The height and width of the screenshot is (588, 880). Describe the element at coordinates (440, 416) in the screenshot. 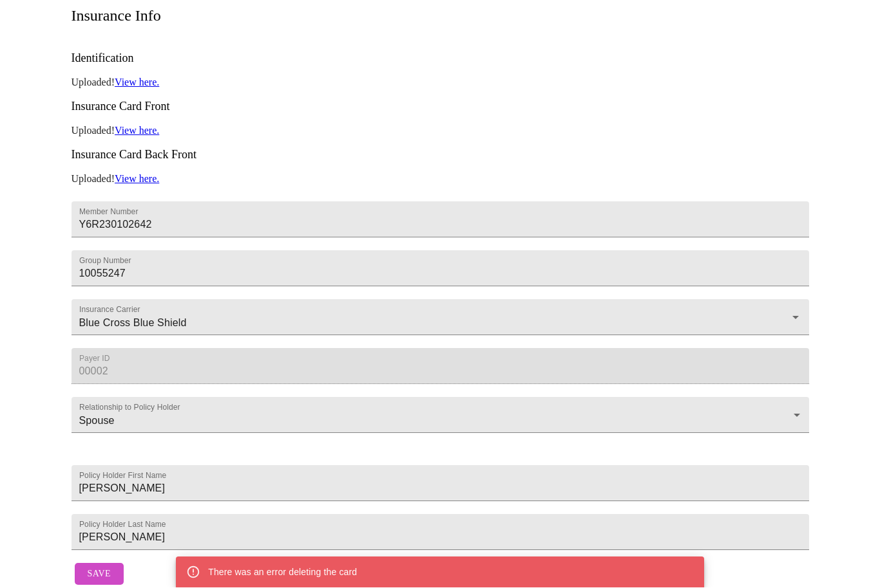

I see `div: Spouse` at that location.